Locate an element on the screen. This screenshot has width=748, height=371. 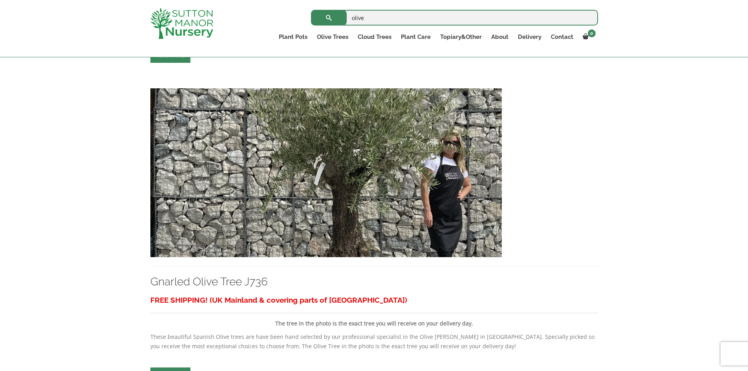
a: Plant Pots is located at coordinates (293, 37).